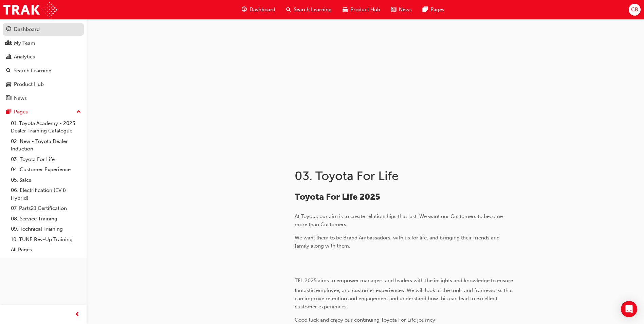  Describe the element at coordinates (404, 293) in the screenshot. I see `span: TFL 2025 aims to empower managers and leaders with the insights and knowledge to ensure fantastic...` at that location.